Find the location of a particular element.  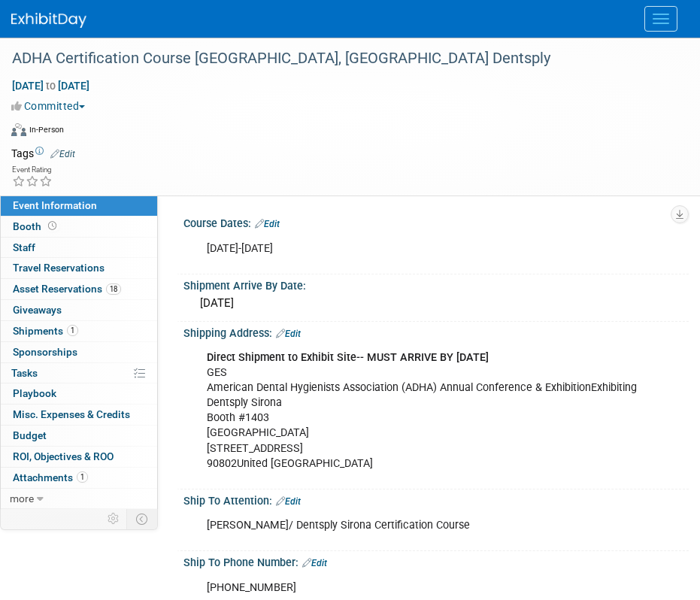

a: Playbook is located at coordinates (79, 393).